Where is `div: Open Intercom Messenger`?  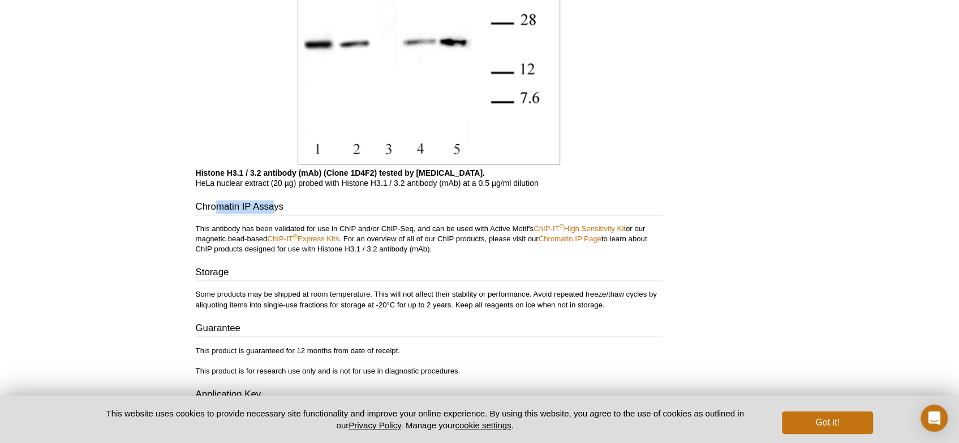 div: Open Intercom Messenger is located at coordinates (934, 419).